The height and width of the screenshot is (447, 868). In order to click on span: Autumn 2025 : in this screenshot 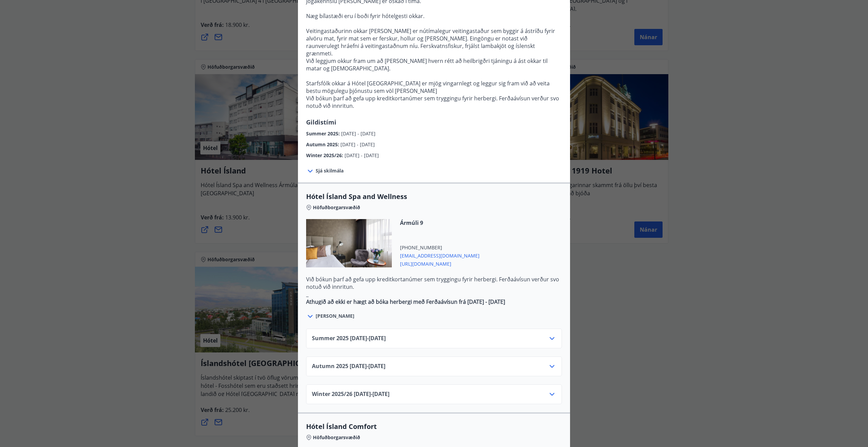, I will do `click(323, 144)`.